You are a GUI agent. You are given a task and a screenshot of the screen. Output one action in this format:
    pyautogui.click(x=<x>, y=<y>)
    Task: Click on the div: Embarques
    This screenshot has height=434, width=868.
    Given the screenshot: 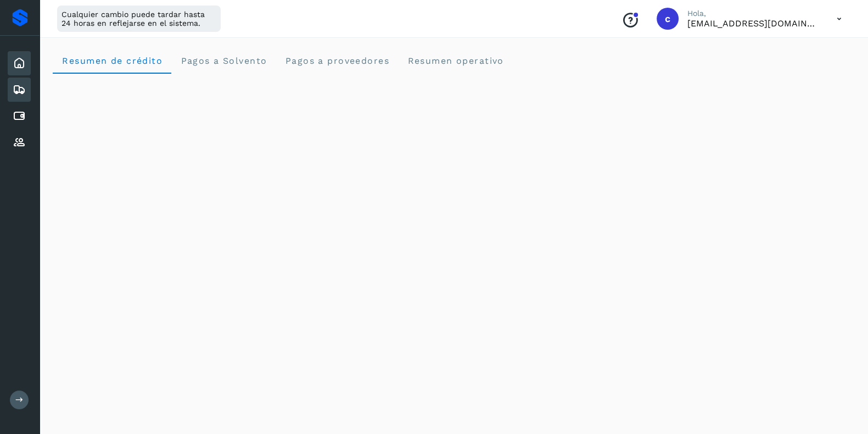 What is the action you would take?
    pyautogui.click(x=19, y=89)
    